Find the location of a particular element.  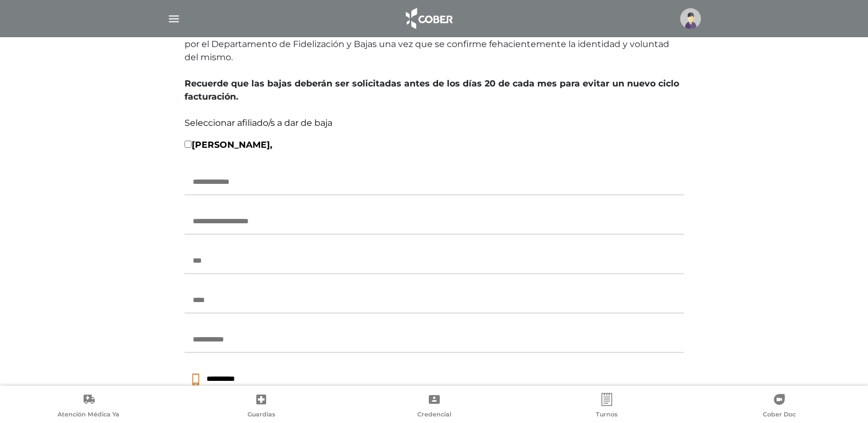

strong: Recuerde que las bajas deberán ser solicitadas antes de los días 20 de cada mes para evitar un nu... is located at coordinates (432, 90).